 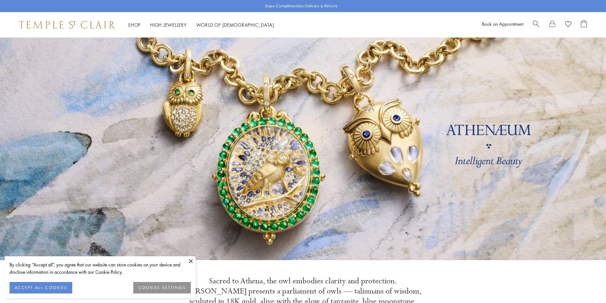 What do you see at coordinates (201, 25) in the screenshot?
I see `nav: Main navigation` at bounding box center [201, 25].